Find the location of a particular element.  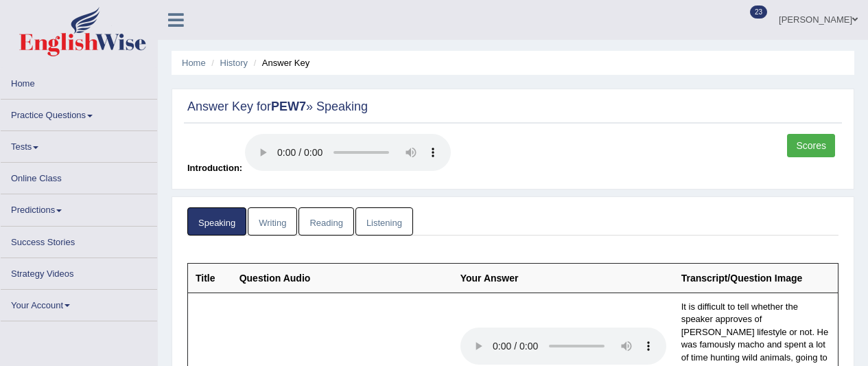

a: Tests is located at coordinates (79, 145).